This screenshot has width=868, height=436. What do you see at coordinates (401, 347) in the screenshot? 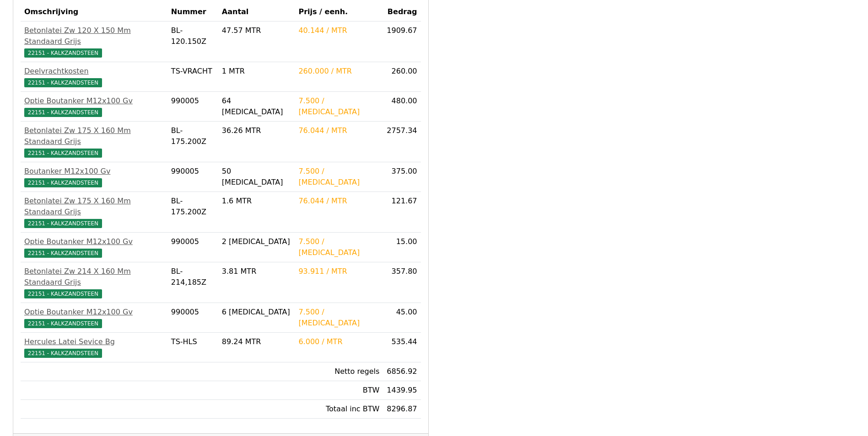
I see `td: 535.44` at bounding box center [401, 347].